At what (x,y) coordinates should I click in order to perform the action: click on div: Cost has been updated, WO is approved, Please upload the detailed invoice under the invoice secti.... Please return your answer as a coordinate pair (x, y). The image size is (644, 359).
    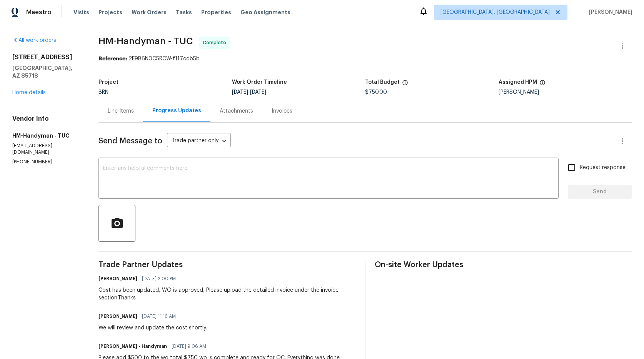
    Looking at the image, I should click on (227, 294).